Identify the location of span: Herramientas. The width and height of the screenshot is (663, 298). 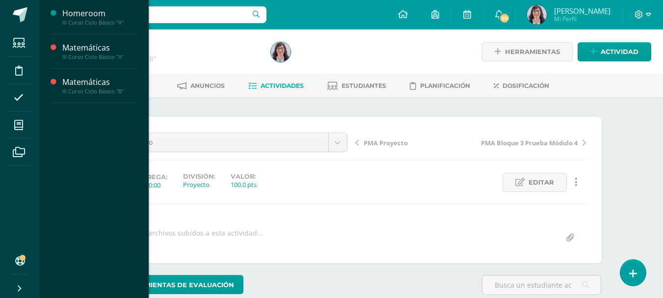
(533, 52).